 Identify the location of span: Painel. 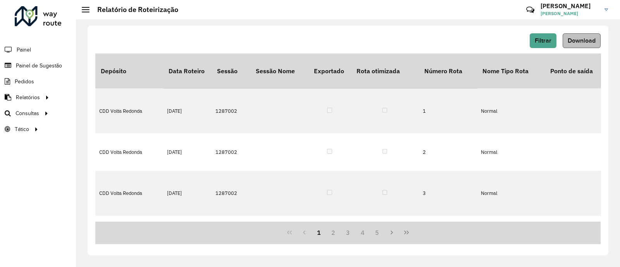
(24, 50).